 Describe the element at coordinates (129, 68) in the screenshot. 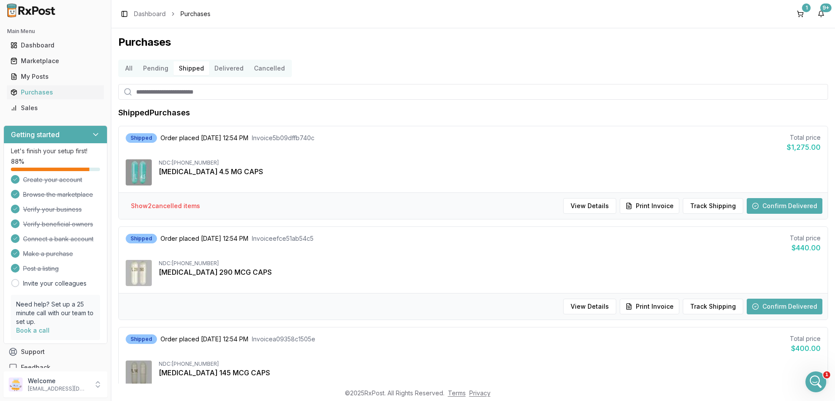

I see `button: All` at that location.